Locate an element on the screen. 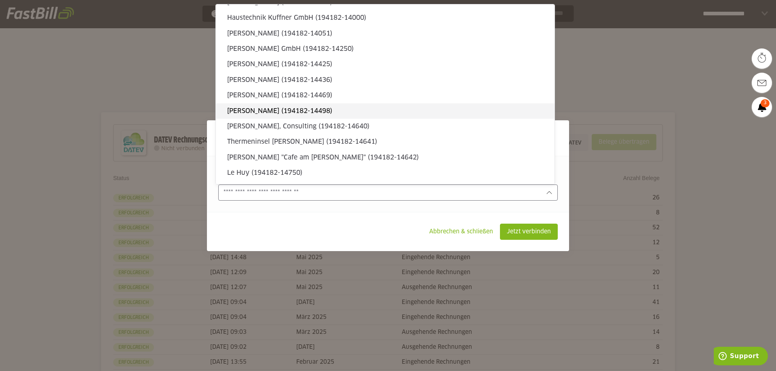 This screenshot has width=776, height=371. sl-button: Jetzt verbinden is located at coordinates (529, 232).